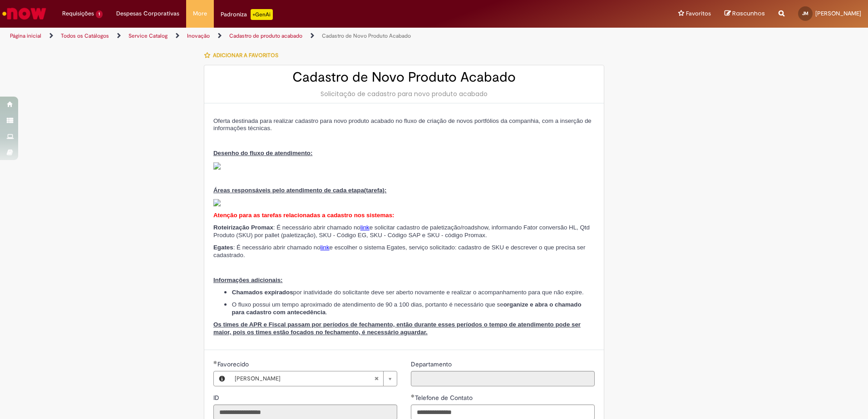 This screenshot has width=868, height=419. I want to click on img: ServiceNow, so click(24, 14).